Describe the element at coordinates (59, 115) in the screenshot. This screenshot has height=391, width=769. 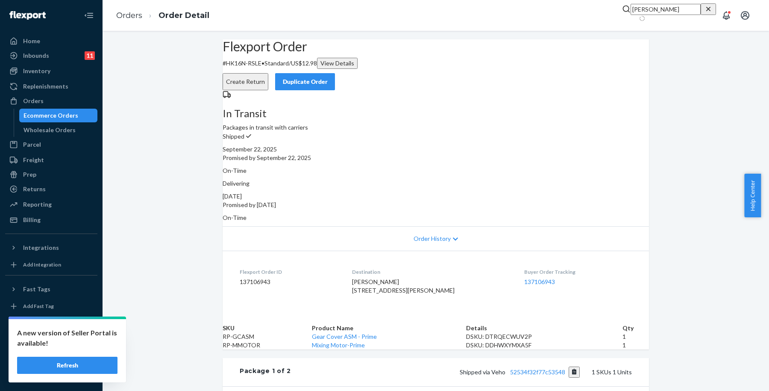
I see `a: Ecommerce Orders` at that location.